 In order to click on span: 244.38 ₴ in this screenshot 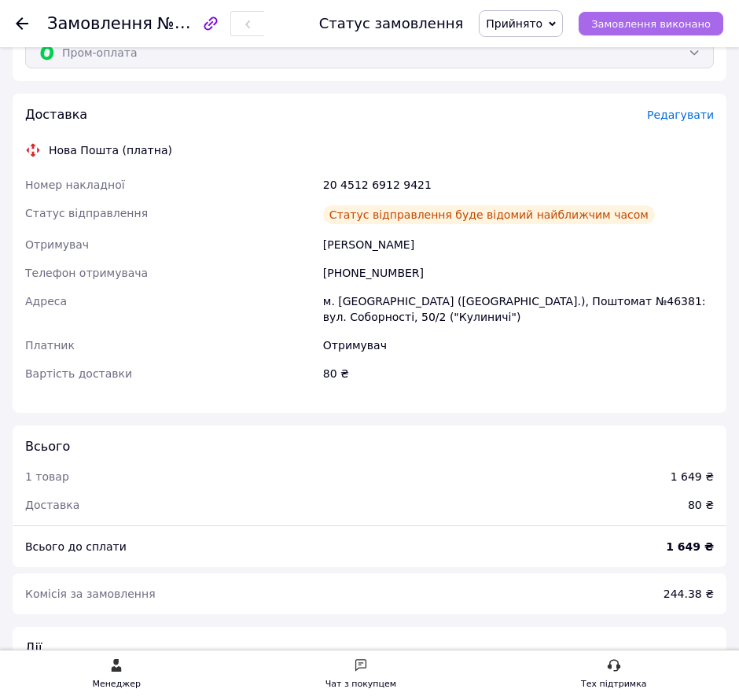, I will do `click(689, 593)`.